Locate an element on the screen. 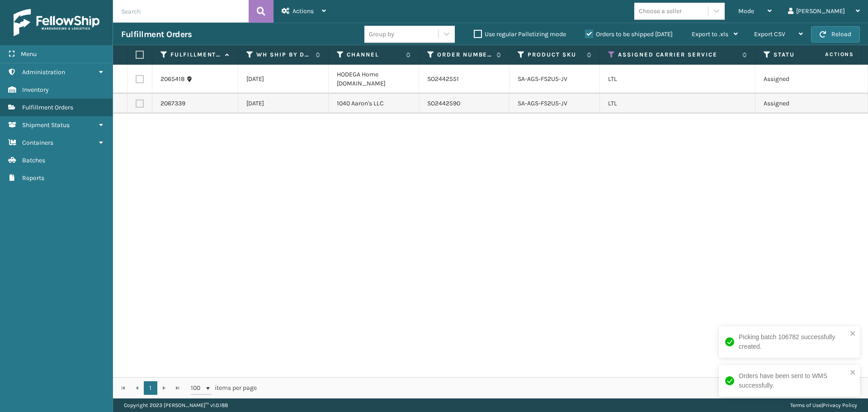 This screenshot has height=412, width=868. span: Containers is located at coordinates (38, 143).